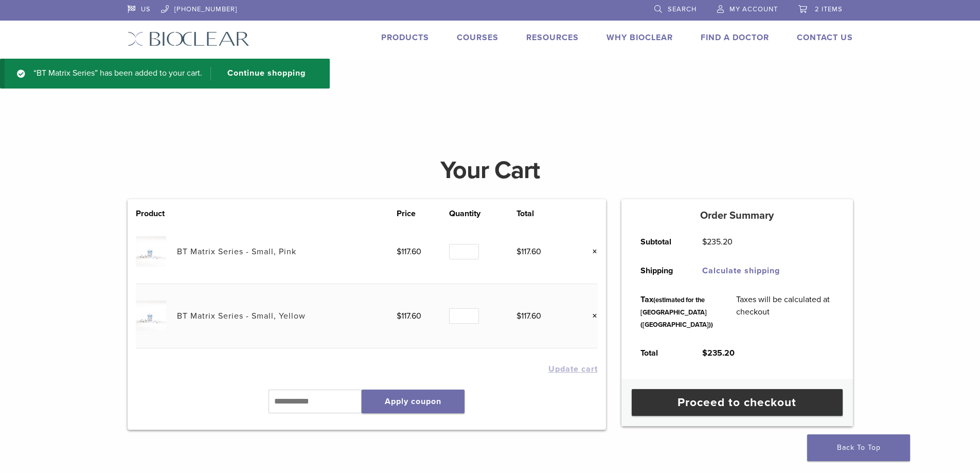 This screenshot has height=473, width=980. Describe the element at coordinates (734, 38) in the screenshot. I see `a: Find A Doctor` at that location.